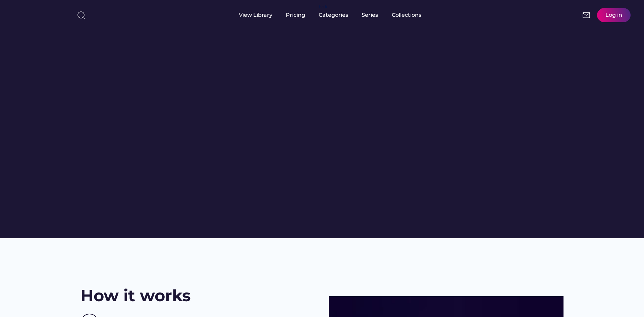 This screenshot has height=317, width=644. I want to click on img: search-normal%203.svg, so click(81, 15).